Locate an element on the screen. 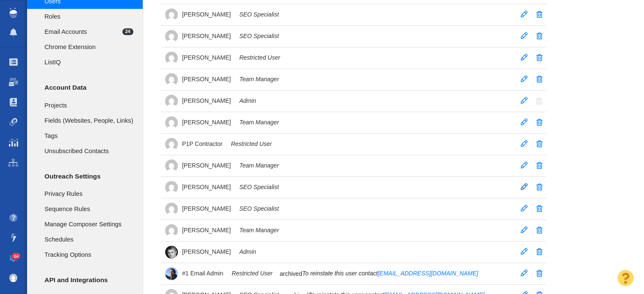 Image resolution: width=644 pixels, height=294 pixels. img: 5fdd85798f82c50f5c45a90349a4caae is located at coordinates (171, 166).